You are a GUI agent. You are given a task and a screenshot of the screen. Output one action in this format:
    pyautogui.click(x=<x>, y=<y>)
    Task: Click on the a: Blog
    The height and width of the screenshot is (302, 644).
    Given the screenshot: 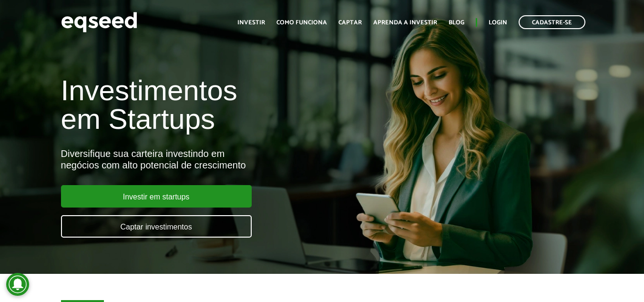 What is the action you would take?
    pyautogui.click(x=456, y=23)
    